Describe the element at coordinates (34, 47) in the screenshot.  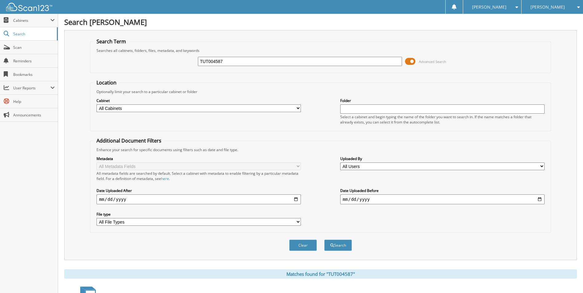
I see `span: Scan` at that location.